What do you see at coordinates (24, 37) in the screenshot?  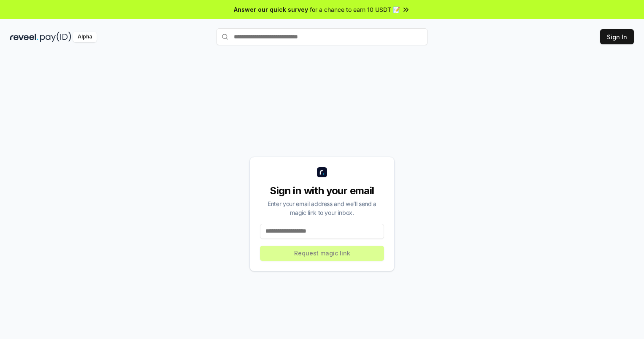 I see `img: reveel_dark` at bounding box center [24, 37].